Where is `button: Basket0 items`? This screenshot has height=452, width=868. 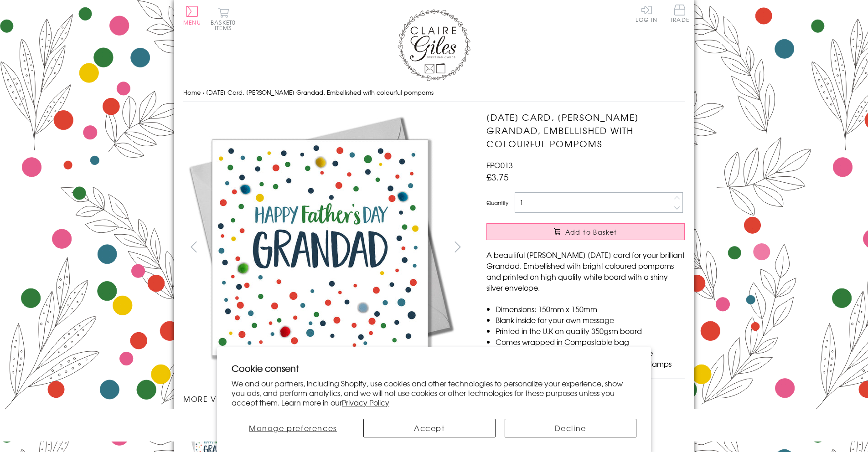
button: Basket0 items is located at coordinates (223, 18).